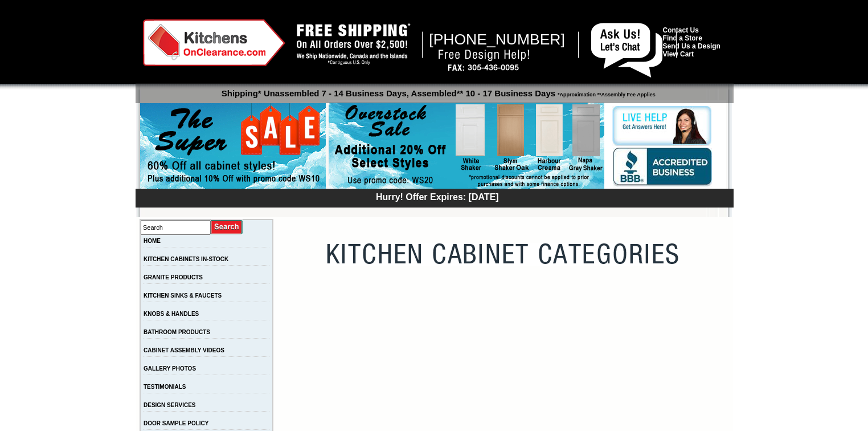 The width and height of the screenshot is (868, 431). Describe the element at coordinates (214, 43) in the screenshot. I see `img: Kitchens on Clearance Logo` at that location.